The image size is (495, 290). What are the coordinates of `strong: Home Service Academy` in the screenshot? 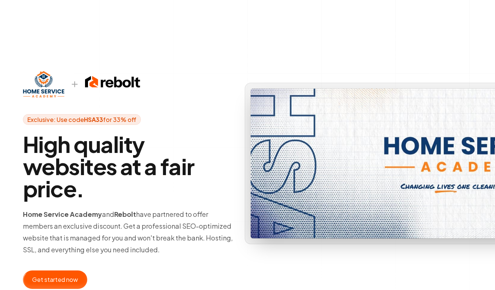 It's located at (62, 214).